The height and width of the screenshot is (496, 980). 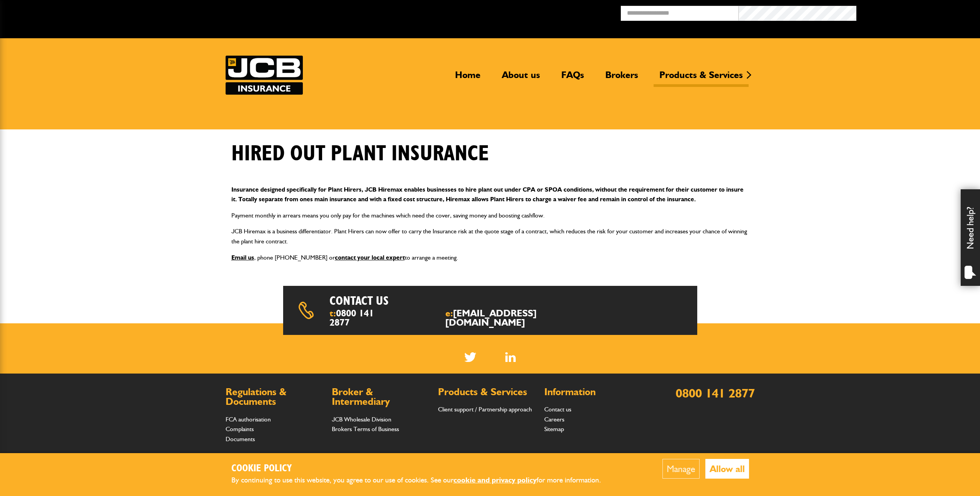 I want to click on a: JCB Insurance Services, so click(x=264, y=75).